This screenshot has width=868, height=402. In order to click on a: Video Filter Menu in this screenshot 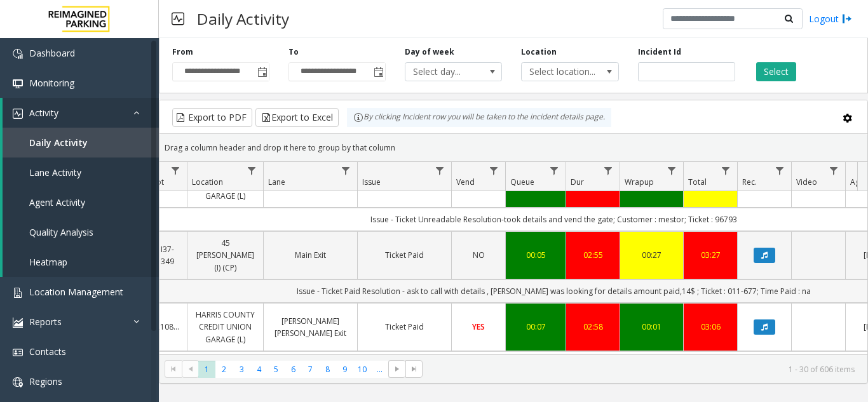, I will do `click(834, 170)`.